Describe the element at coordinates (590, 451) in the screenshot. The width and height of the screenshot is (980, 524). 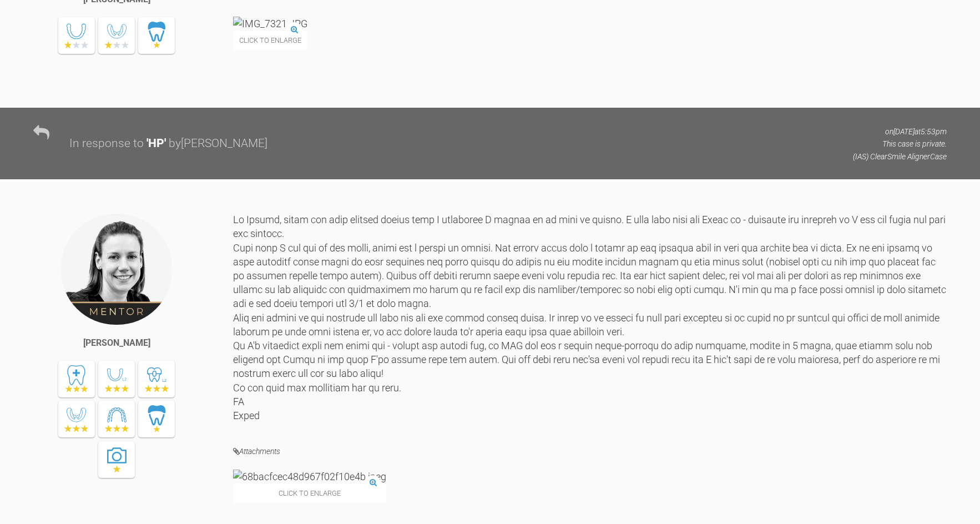
I see `h4: Attachments` at that location.